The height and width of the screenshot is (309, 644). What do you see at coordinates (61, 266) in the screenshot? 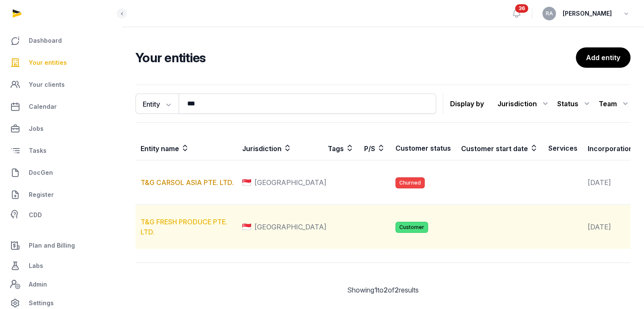
I see `a: Labs` at bounding box center [61, 266].